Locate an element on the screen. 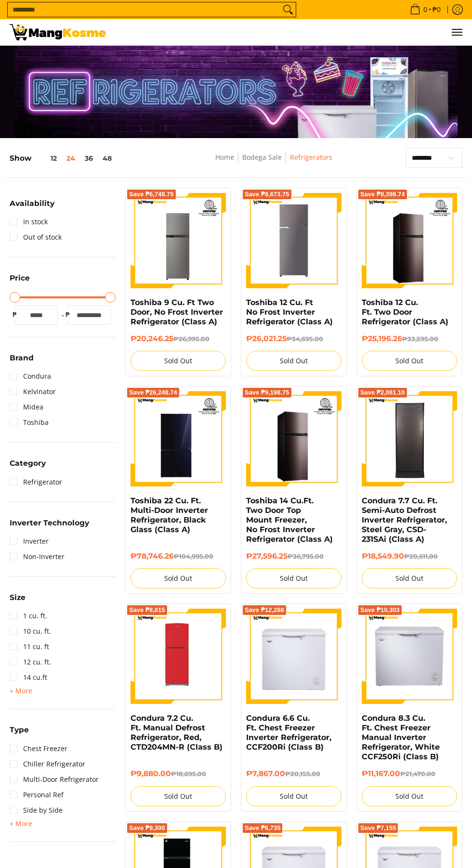  del: ₱18,695.00 is located at coordinates (188, 774).